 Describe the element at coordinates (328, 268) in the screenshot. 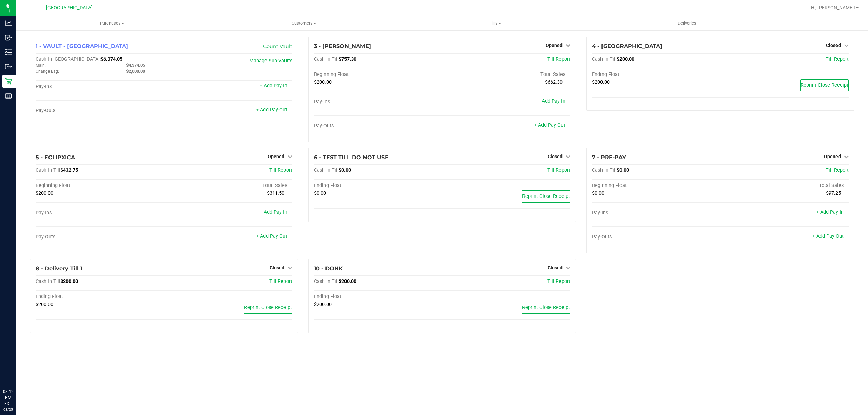

I see `span: 10 - DONK` at that location.